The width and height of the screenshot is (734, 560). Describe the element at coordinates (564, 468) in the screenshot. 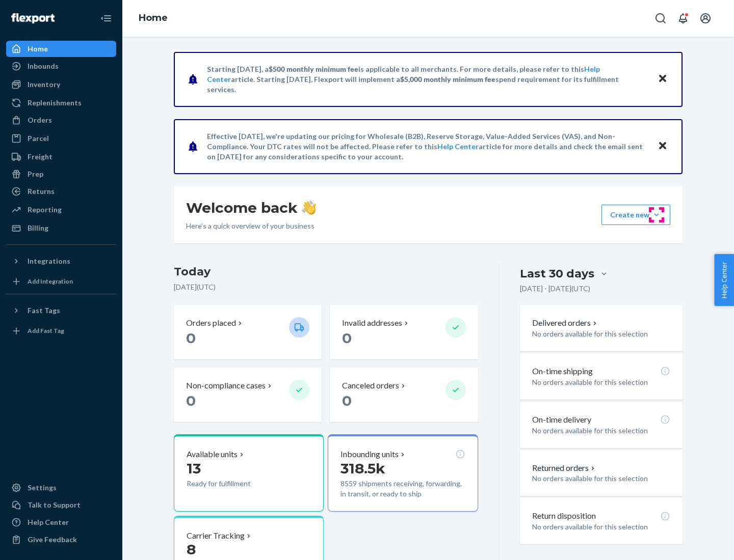

I see `p: Returned orders` at that location.